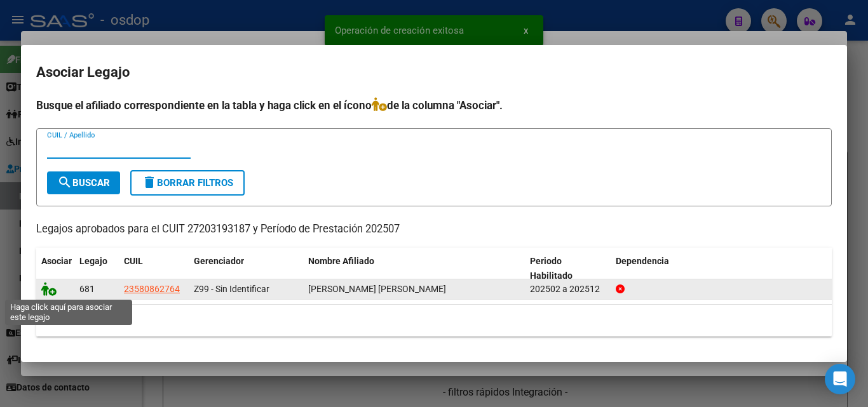 The width and height of the screenshot is (868, 407). Describe the element at coordinates (149, 182) in the screenshot. I see `mat-icon: delete` at that location.